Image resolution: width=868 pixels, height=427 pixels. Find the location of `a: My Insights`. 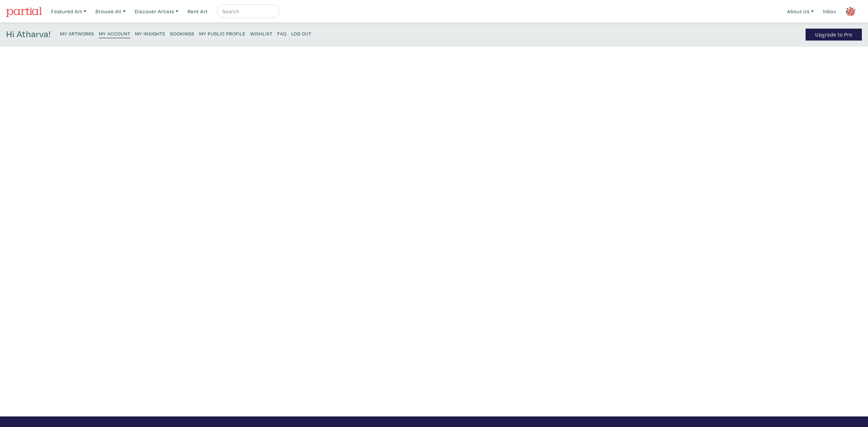

a: My Insights is located at coordinates (150, 33).